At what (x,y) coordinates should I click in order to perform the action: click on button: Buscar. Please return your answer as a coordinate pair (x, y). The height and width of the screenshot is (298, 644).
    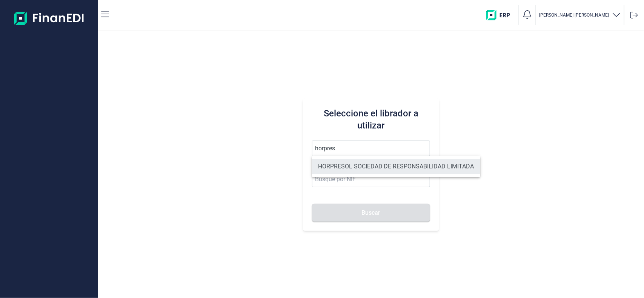
    Looking at the image, I should click on (371, 213).